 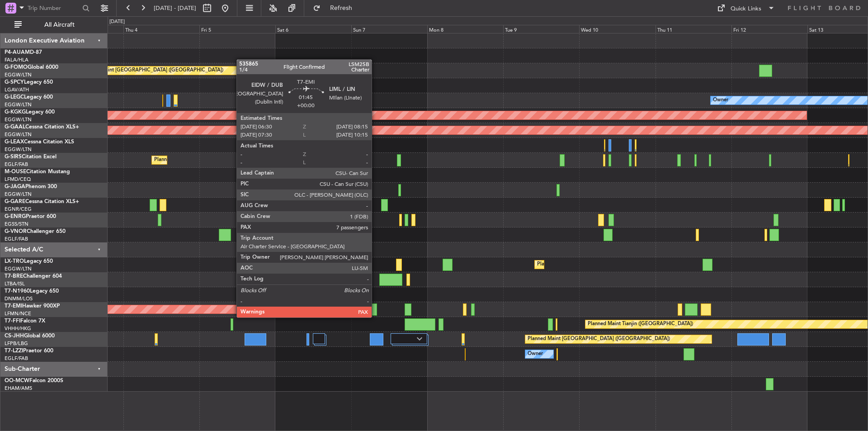 What do you see at coordinates (16, 90) in the screenshot?
I see `a: LGAV/ATH` at bounding box center [16, 90].